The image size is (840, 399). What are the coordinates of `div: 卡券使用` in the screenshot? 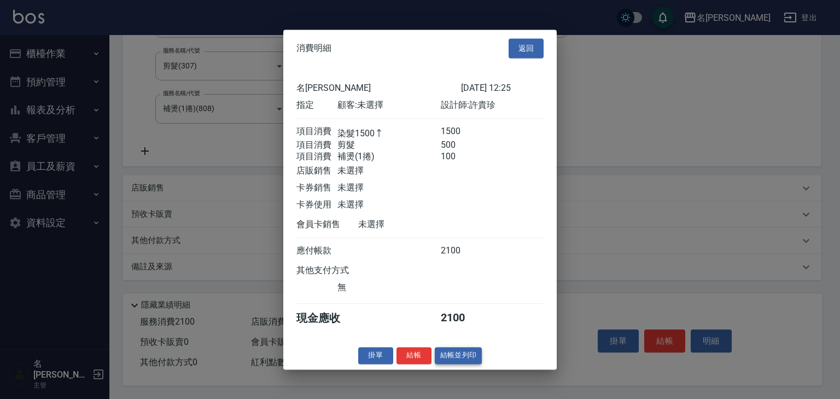 It's located at (317, 204).